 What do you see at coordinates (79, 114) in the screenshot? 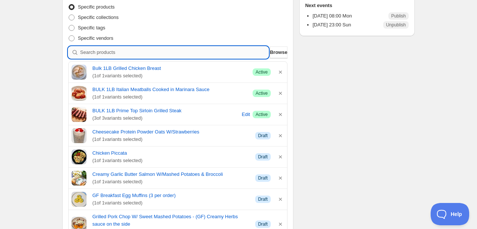
I see `img: BULK Grilled Top Sirloin 1LB - Fresh 'N Tasty - Naples Meal prep` at bounding box center [79, 114].